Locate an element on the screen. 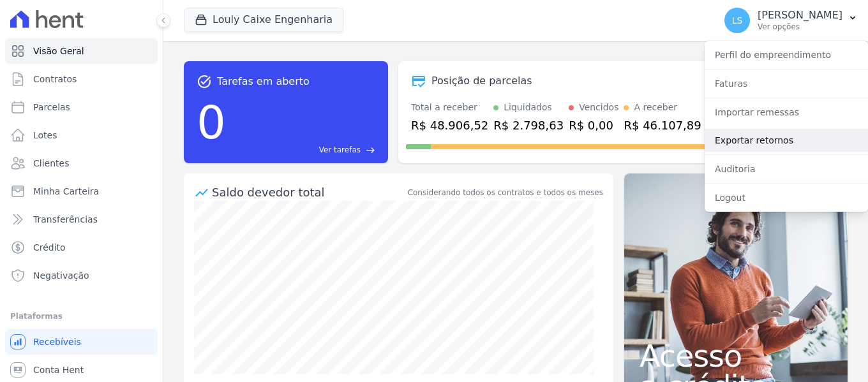  div: R$ 48.906,52 is located at coordinates (449, 125).